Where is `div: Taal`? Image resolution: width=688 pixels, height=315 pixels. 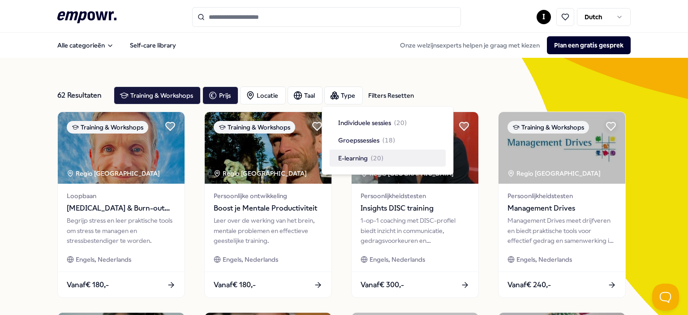
div: Taal is located at coordinates (305, 95).